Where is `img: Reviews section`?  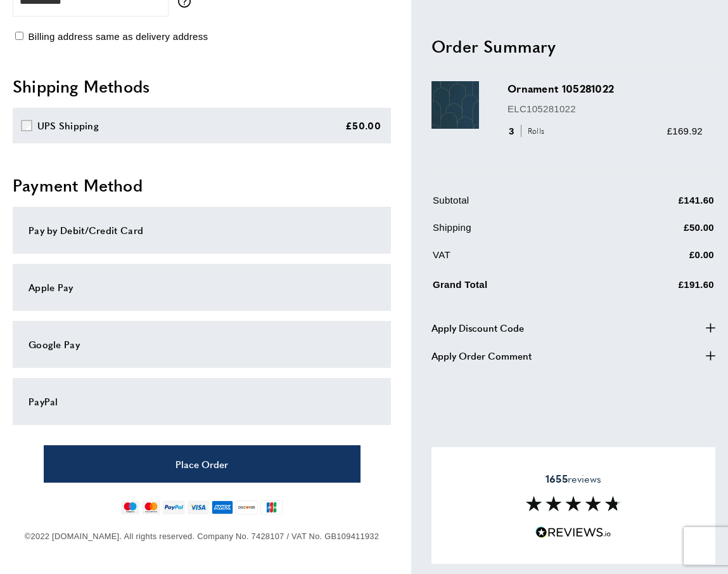 img: Reviews section is located at coordinates (574, 503).